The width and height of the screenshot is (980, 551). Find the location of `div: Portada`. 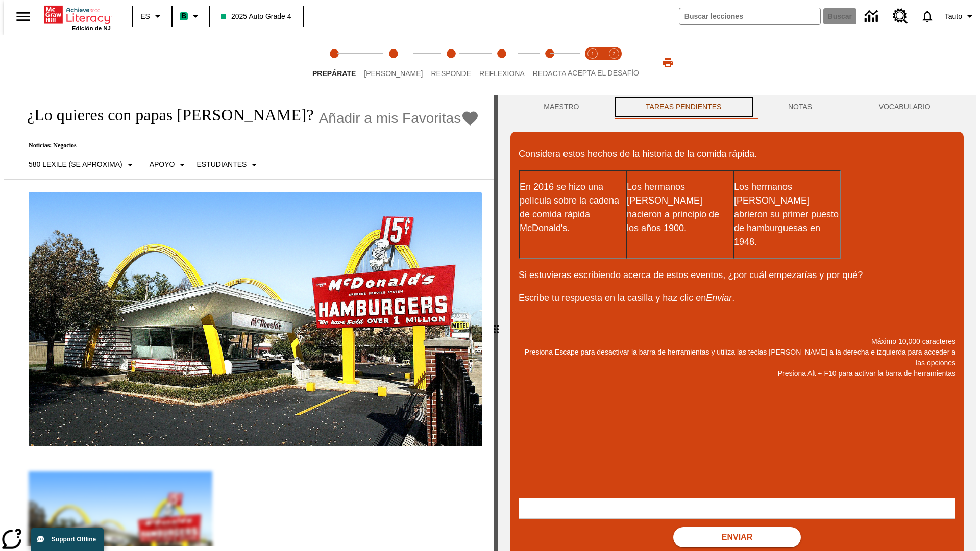

div: Portada is located at coordinates (78, 17).